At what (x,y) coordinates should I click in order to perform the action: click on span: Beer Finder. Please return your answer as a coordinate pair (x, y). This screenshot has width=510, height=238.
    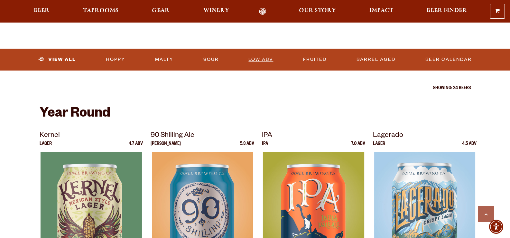
    Looking at the image, I should click on (447, 11).